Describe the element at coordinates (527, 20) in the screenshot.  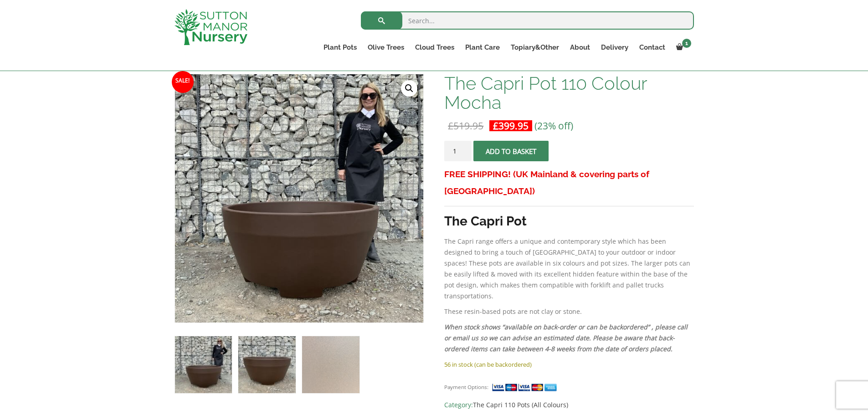
I see `input: Search...` at that location.